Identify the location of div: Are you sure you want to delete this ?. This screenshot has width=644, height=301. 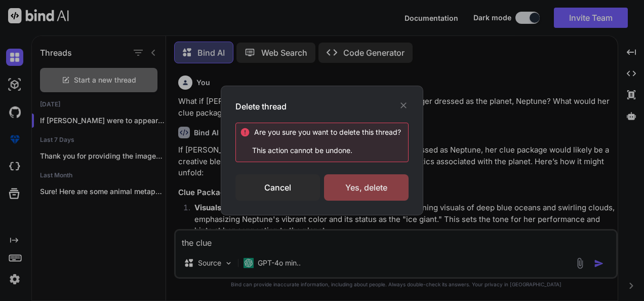
(328, 132).